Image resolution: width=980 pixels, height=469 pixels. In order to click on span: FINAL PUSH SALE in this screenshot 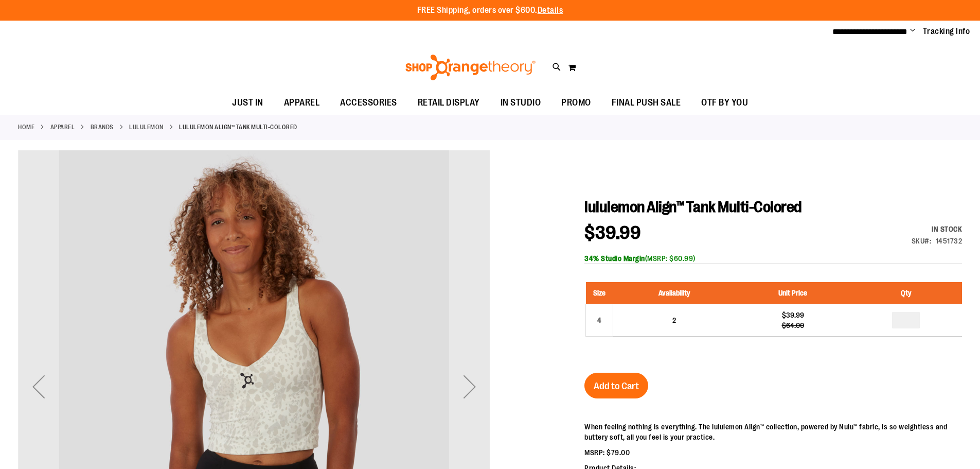, I will do `click(646, 102)`.